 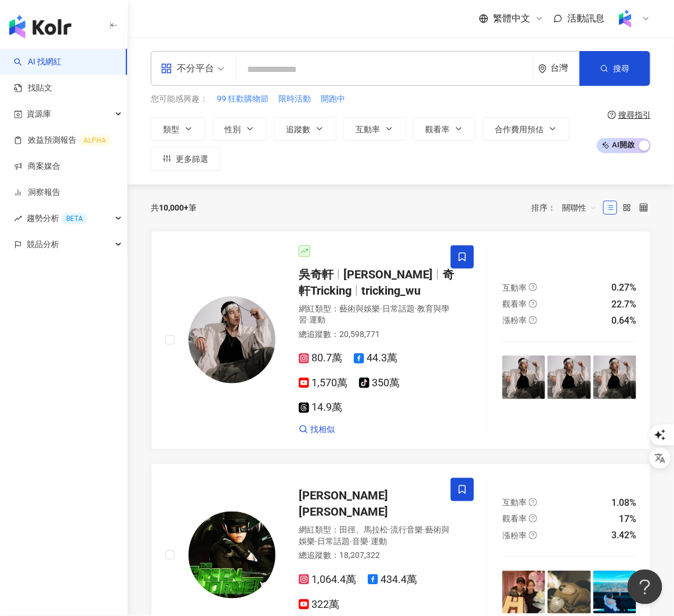 What do you see at coordinates (316, 274) in the screenshot?
I see `span: 吳奇軒` at bounding box center [316, 274].